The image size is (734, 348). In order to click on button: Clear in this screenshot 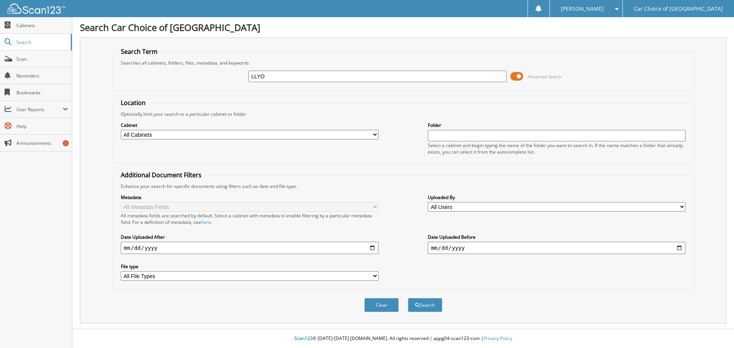, I will do `click(381, 305)`.